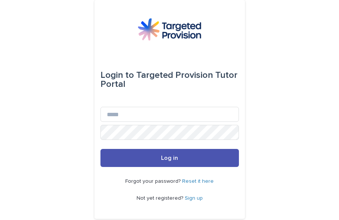 This screenshot has height=220, width=339. Describe the element at coordinates (117, 75) in the screenshot. I see `span: Login to` at that location.